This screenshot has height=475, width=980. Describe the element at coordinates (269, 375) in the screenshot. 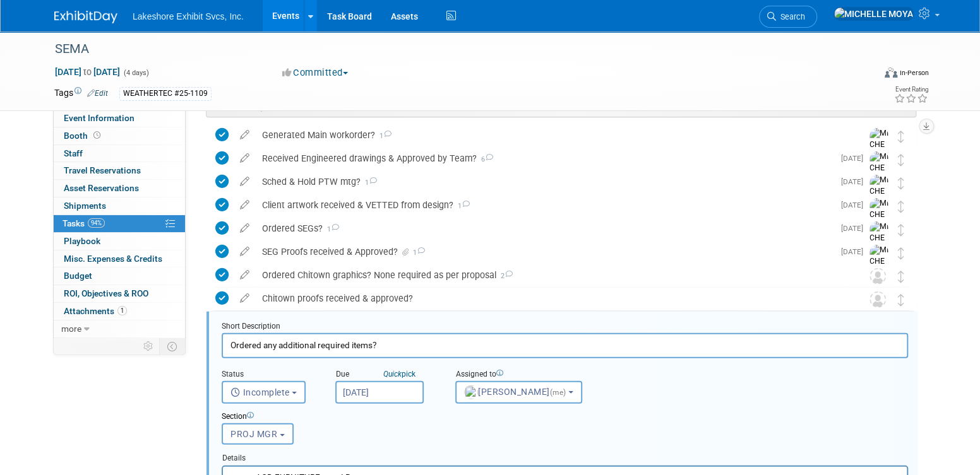

I see `div: Status` at that location.